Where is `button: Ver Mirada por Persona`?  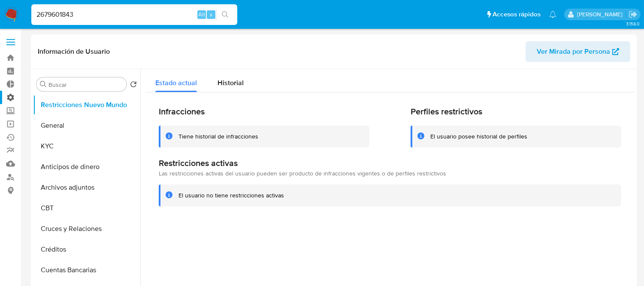
button: Ver Mirada por Persona is located at coordinates (578, 52).